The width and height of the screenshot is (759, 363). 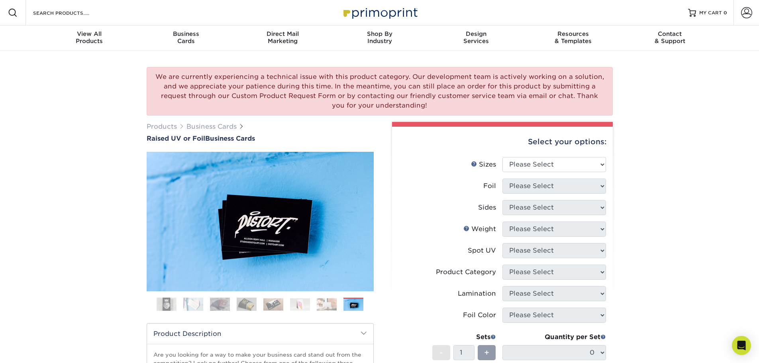 What do you see at coordinates (479, 315) in the screenshot?
I see `div: Foil Color` at bounding box center [479, 315].